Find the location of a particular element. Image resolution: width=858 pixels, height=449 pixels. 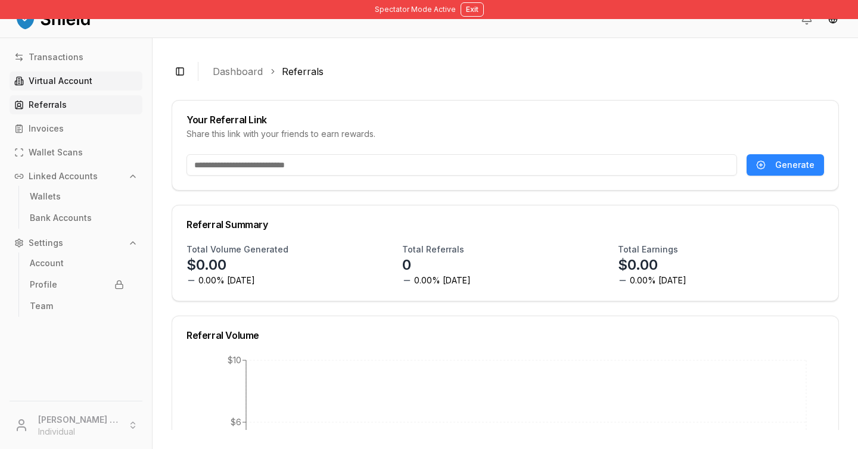

a: Account is located at coordinates (77, 263).